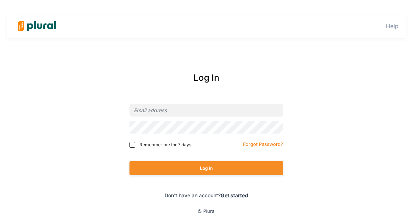 Image resolution: width=413 pixels, height=219 pixels. Describe the element at coordinates (234, 195) in the screenshot. I see `a: Get started` at that location.